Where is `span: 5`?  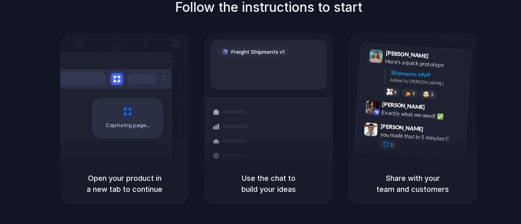
span: 5 is located at coordinates (413, 93).